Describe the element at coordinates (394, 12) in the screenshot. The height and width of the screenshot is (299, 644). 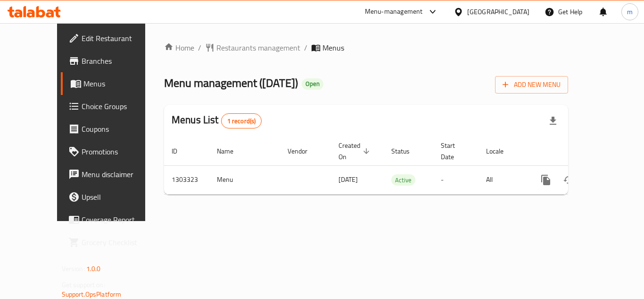
I see `div: Menu-management` at that location.